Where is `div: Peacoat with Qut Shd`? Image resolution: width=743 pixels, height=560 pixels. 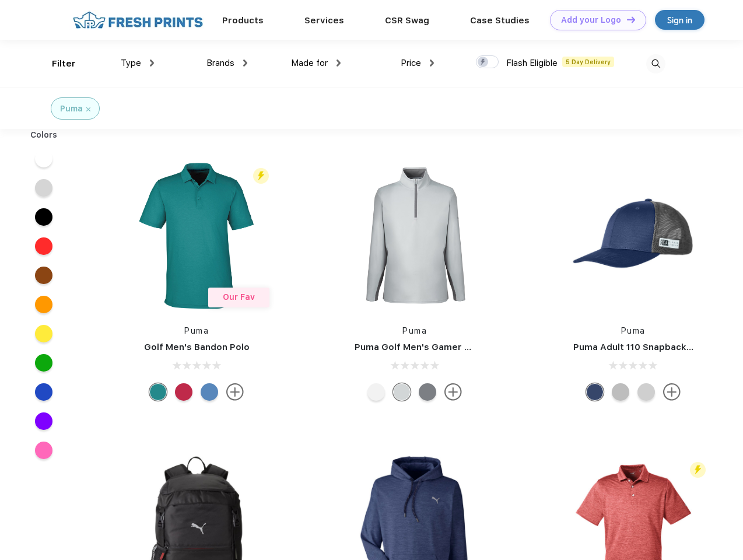 div: Peacoat with Qut Shd is located at coordinates (595, 392).